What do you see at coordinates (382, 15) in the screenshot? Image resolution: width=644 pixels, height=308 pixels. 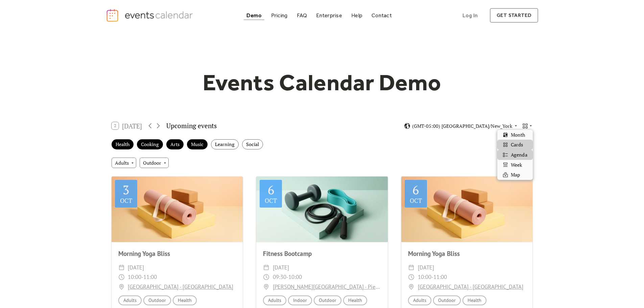 I see `div: Contact` at bounding box center [382, 15].